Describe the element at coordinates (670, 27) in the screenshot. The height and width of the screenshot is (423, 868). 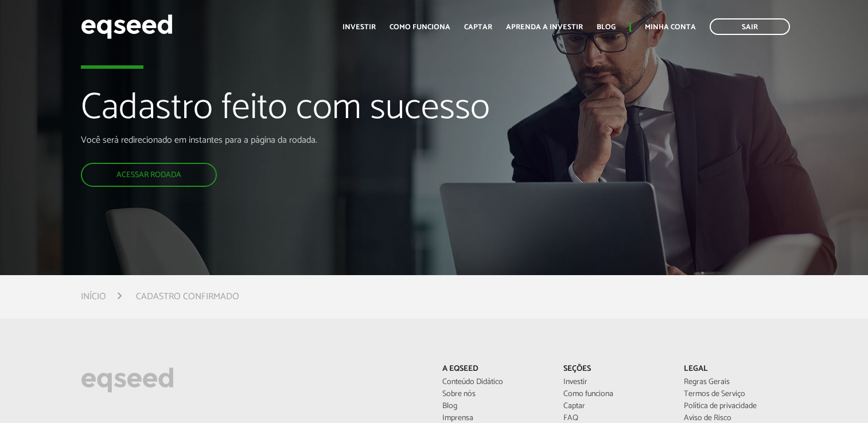
I see `a: Minha conta` at that location.